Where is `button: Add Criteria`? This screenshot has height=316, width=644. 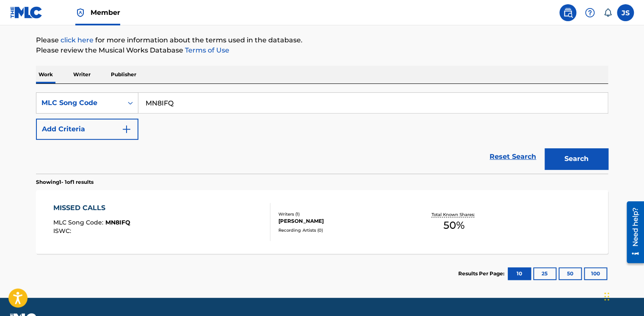 button: Add Criteria is located at coordinates (87, 129).